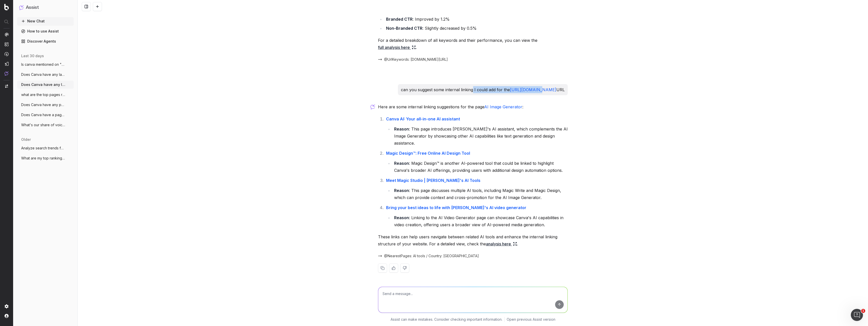 The width and height of the screenshot is (868, 326). Describe the element at coordinates (7, 7) in the screenshot. I see `img: Botify logo` at that location.